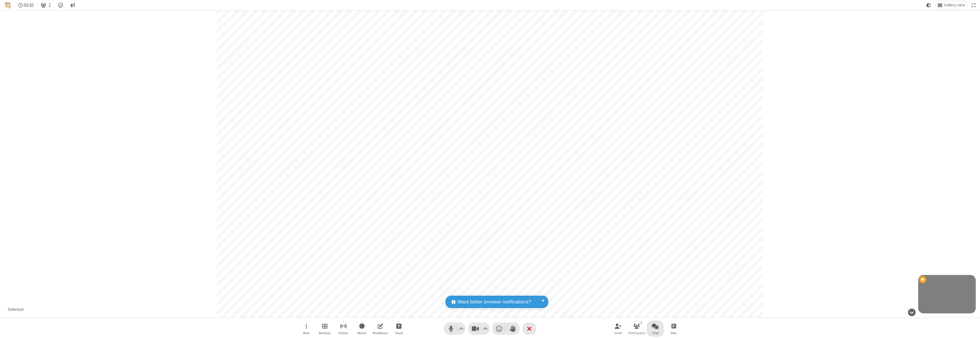  What do you see at coordinates (674, 333) in the screenshot?
I see `span: Polls` at bounding box center [674, 333].